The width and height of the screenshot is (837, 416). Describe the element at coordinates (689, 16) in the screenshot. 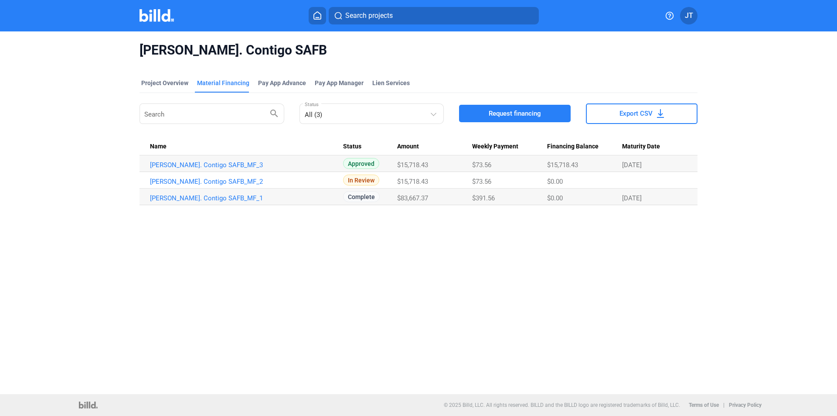

I see `button: JT` at that location.